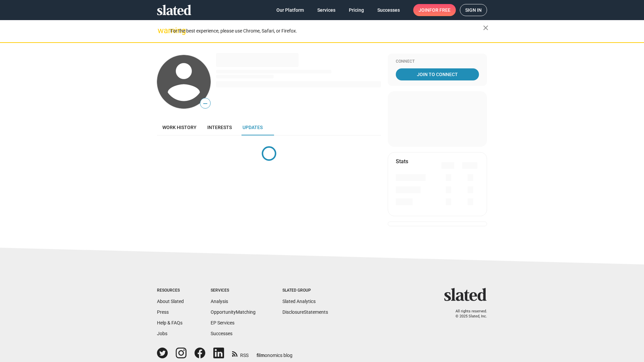  Describe the element at coordinates (389, 10) in the screenshot. I see `span: Successes` at that location.